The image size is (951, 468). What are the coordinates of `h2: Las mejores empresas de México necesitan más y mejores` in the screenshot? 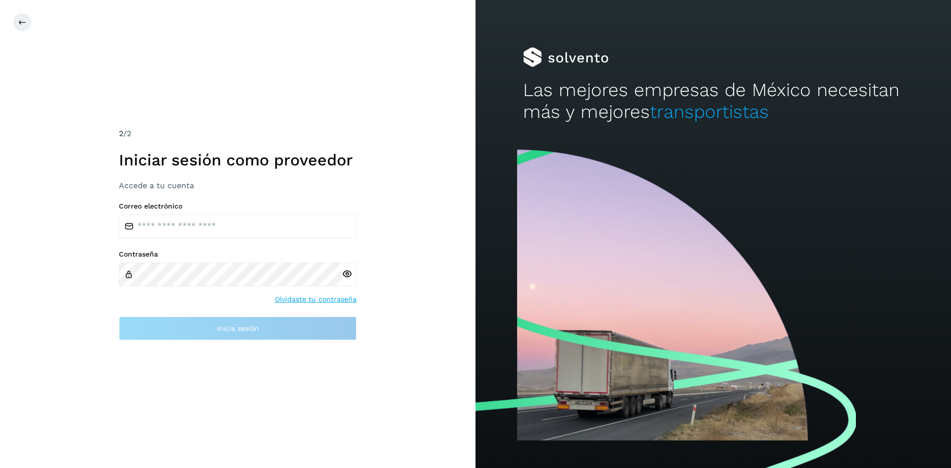 It's located at (714, 101).